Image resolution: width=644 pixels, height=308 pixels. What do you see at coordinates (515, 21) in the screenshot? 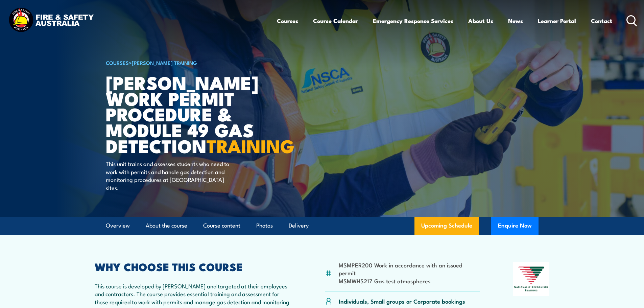
I see `a: News` at bounding box center [515, 21].